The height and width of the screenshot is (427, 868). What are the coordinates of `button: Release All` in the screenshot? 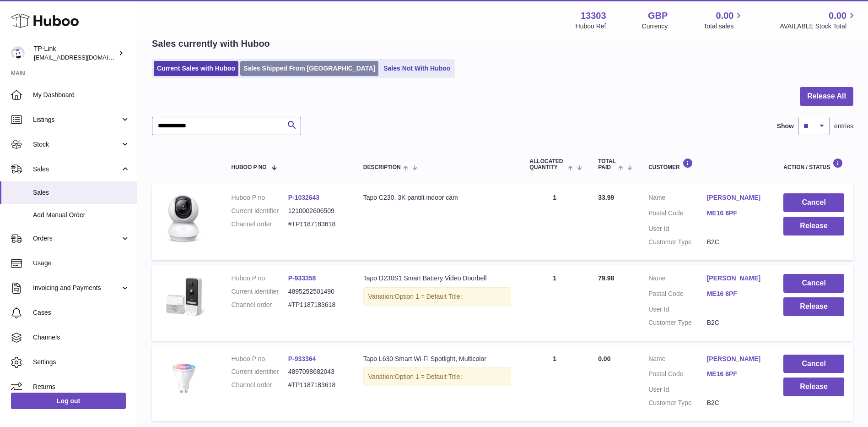 It's located at (827, 96).